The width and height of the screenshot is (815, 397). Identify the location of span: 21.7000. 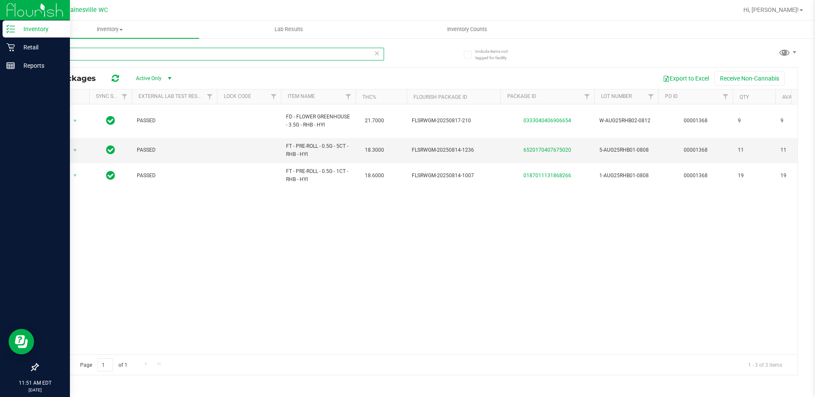
(374, 121).